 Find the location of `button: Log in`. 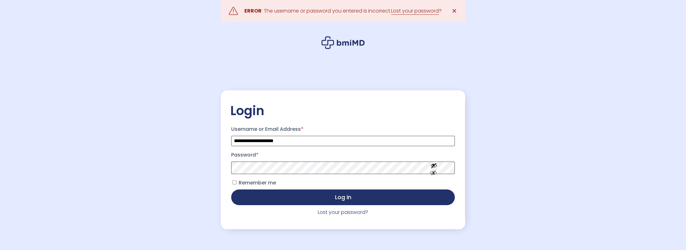

button: Log in is located at coordinates (343, 197).